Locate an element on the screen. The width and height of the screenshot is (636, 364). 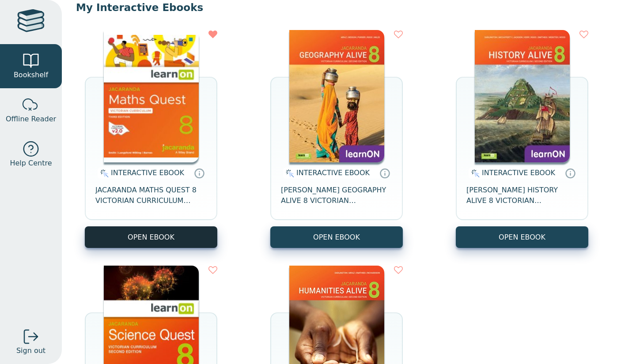
span: Offline Reader is located at coordinates (31, 119).